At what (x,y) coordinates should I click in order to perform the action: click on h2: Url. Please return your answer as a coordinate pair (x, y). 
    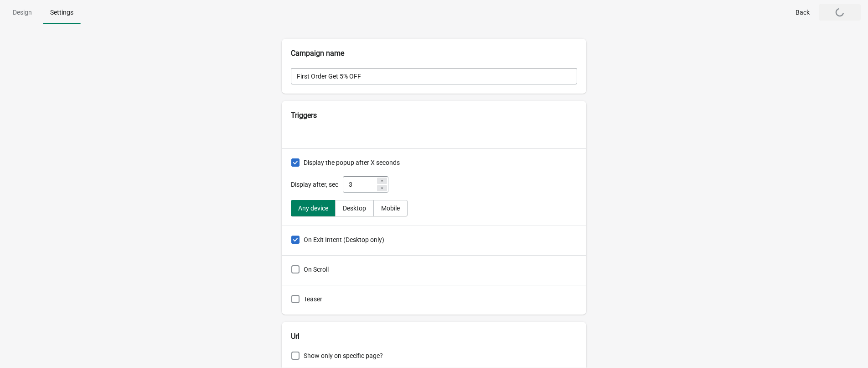
    Looking at the image, I should click on (434, 336).